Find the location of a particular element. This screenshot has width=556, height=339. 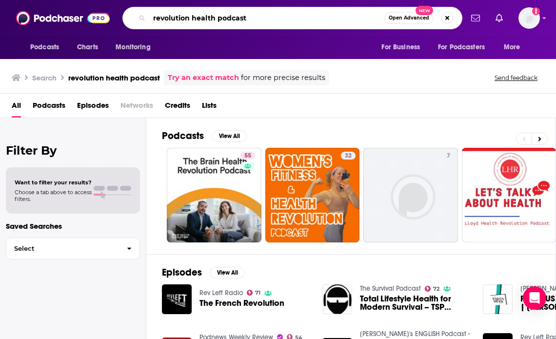

span: 72 is located at coordinates (436, 289).